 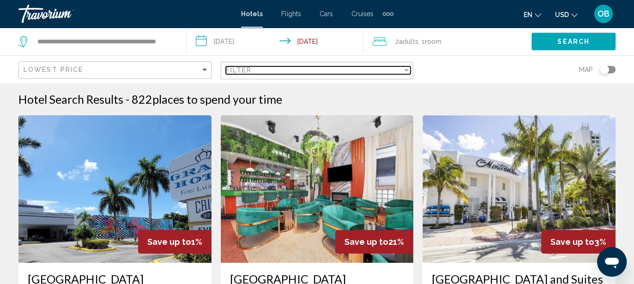 What do you see at coordinates (317, 71) in the screenshot?
I see `button: Filter` at bounding box center [317, 71].